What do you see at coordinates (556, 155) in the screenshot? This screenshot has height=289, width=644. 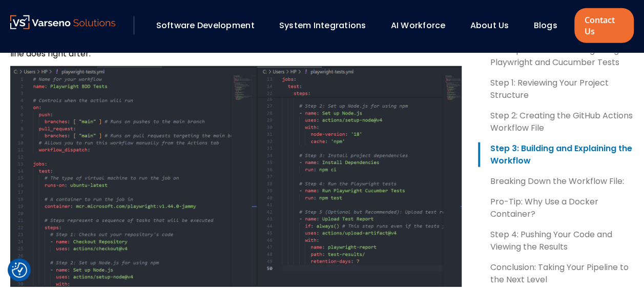 I see `a: Step 3: Building and Explaining the Workflow` at bounding box center [556, 155].